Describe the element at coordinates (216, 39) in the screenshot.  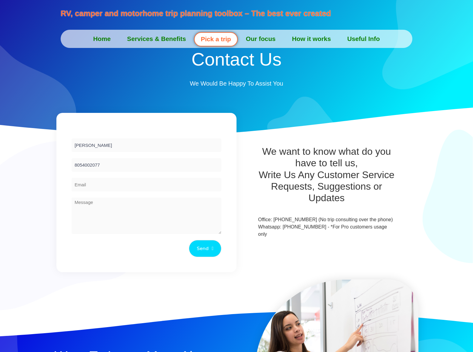
I see `a: Pick a trip` at that location.